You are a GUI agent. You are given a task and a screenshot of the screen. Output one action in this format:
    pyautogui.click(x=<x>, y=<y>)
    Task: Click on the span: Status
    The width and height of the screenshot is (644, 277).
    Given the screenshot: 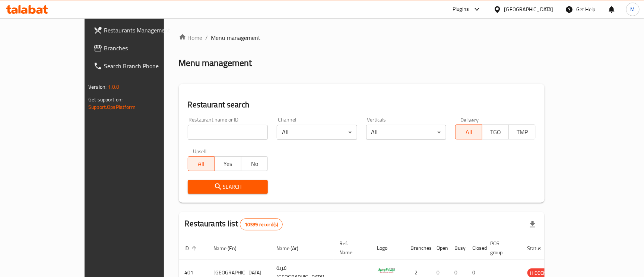 What is the action you would take?
    pyautogui.click(x=540, y=248)
    